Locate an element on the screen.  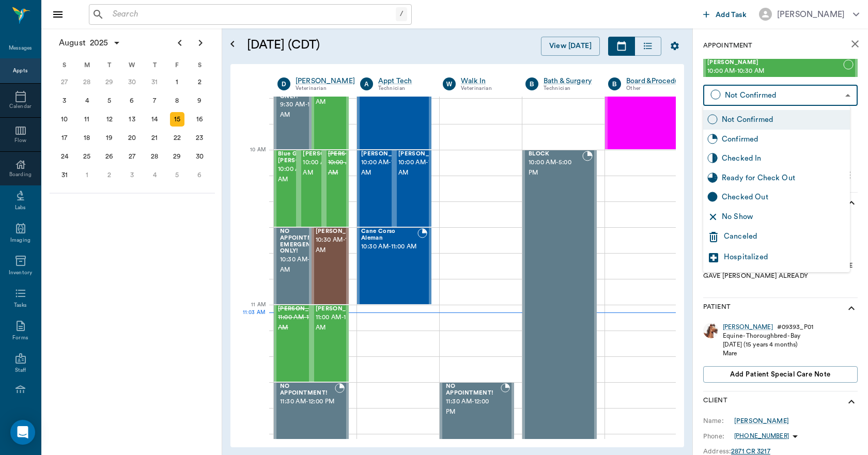
div: Hospitalized is located at coordinates (785, 258).